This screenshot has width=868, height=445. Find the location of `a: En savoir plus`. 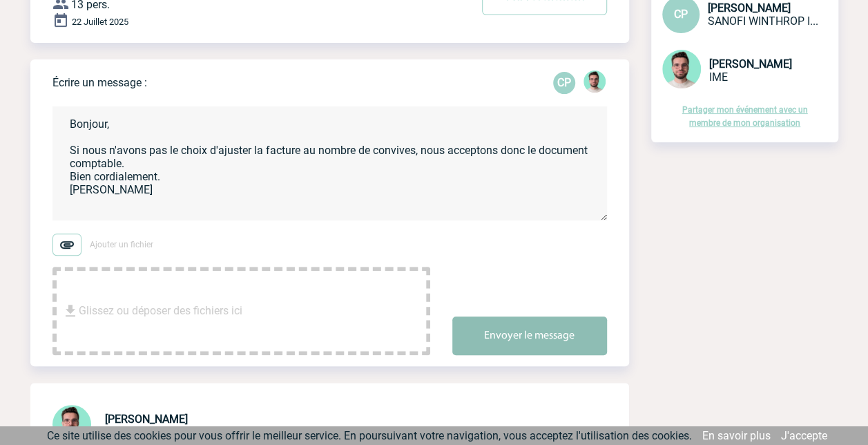

a: En savoir plus is located at coordinates (737, 435).